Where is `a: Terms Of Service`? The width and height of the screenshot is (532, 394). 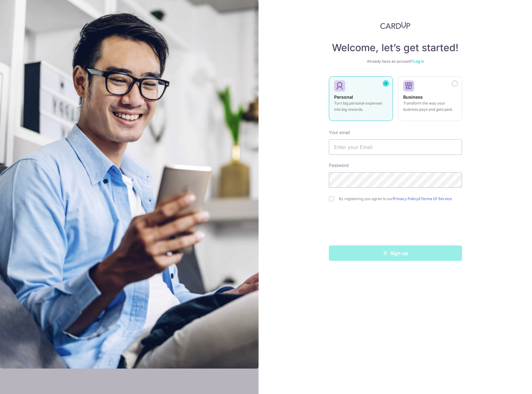 a: Terms Of Service is located at coordinates (437, 198).